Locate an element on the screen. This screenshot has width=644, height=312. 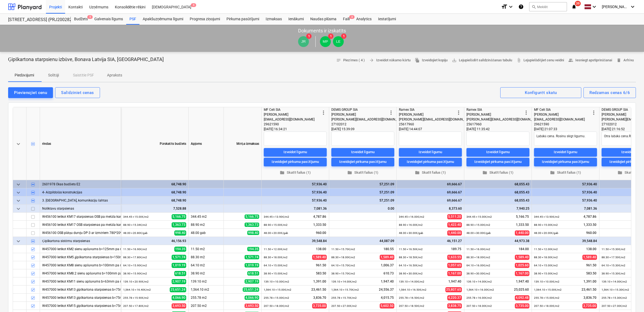
span: Skatīt failus (1) is located at coordinates (566, 172).